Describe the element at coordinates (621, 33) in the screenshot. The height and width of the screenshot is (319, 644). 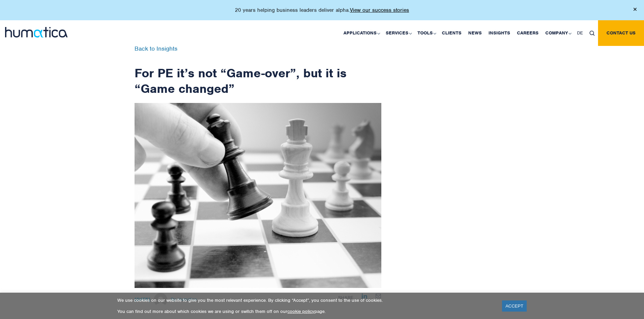
I see `a: Contact us` at that location.